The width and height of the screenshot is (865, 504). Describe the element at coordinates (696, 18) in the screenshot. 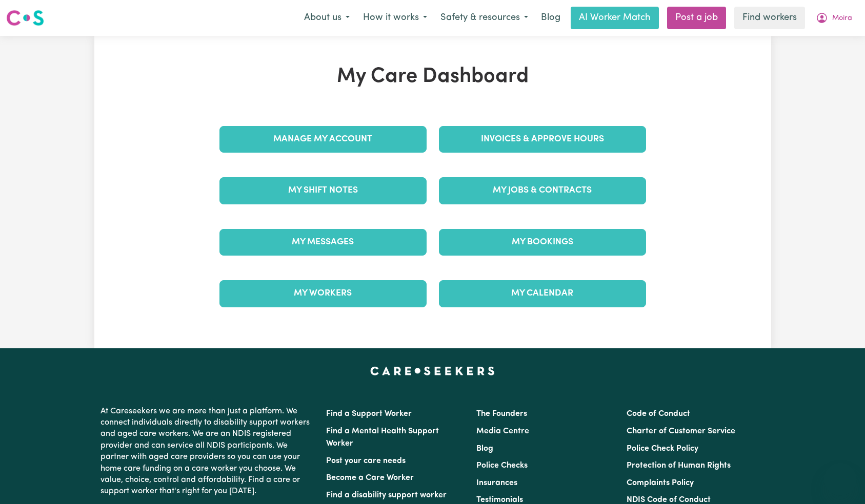

I see `a: Post a job` at that location.